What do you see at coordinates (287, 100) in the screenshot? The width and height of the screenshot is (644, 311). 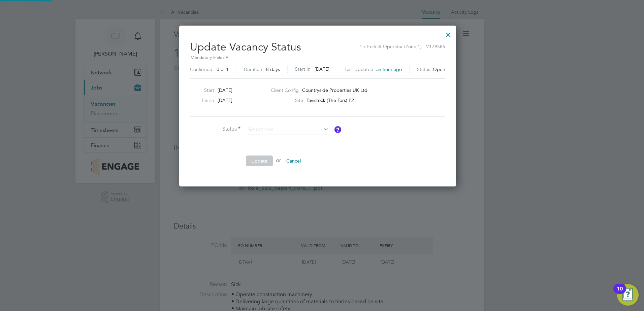 I see `label: Site` at bounding box center [287, 100].